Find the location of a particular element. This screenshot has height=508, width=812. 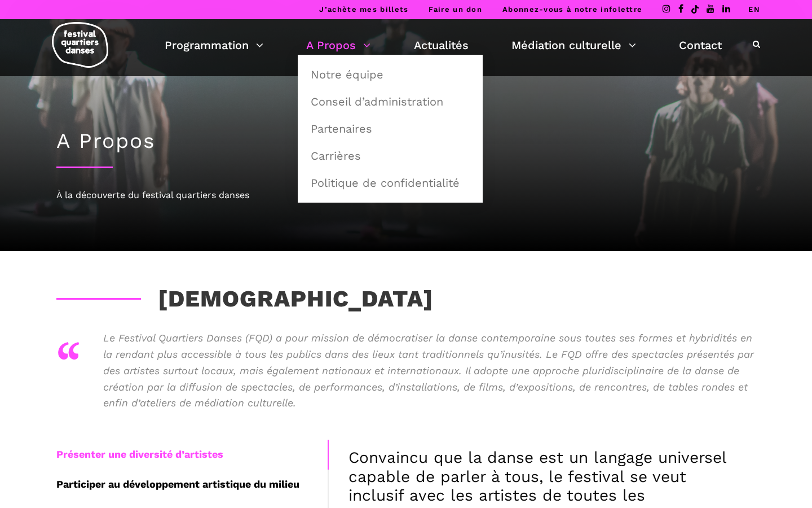

a: Actualités is located at coordinates (441, 45).